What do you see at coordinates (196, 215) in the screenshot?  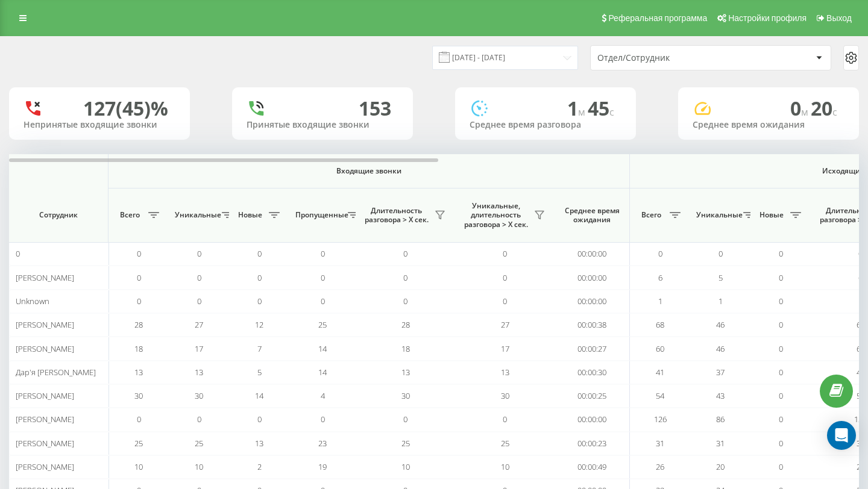 I see `span: Уникальные` at bounding box center [196, 215].